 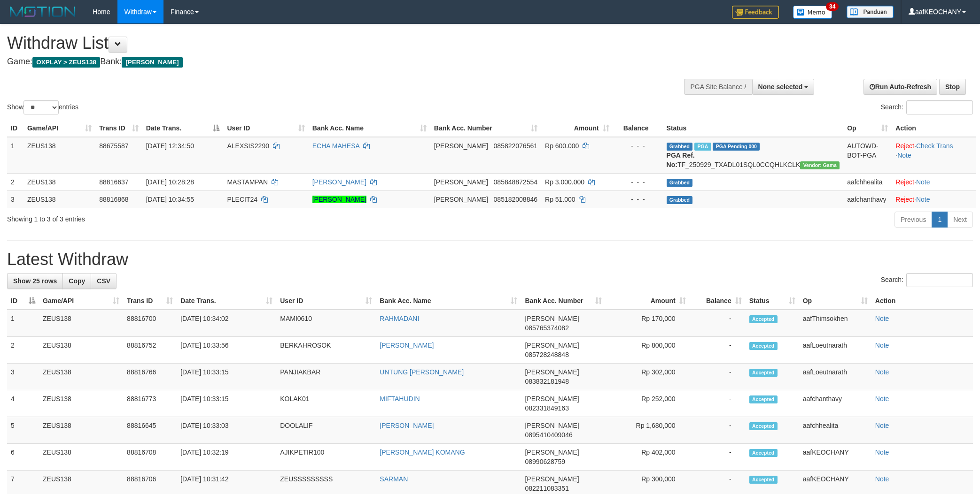 I want to click on td: Rp 1,680,000, so click(x=647, y=430).